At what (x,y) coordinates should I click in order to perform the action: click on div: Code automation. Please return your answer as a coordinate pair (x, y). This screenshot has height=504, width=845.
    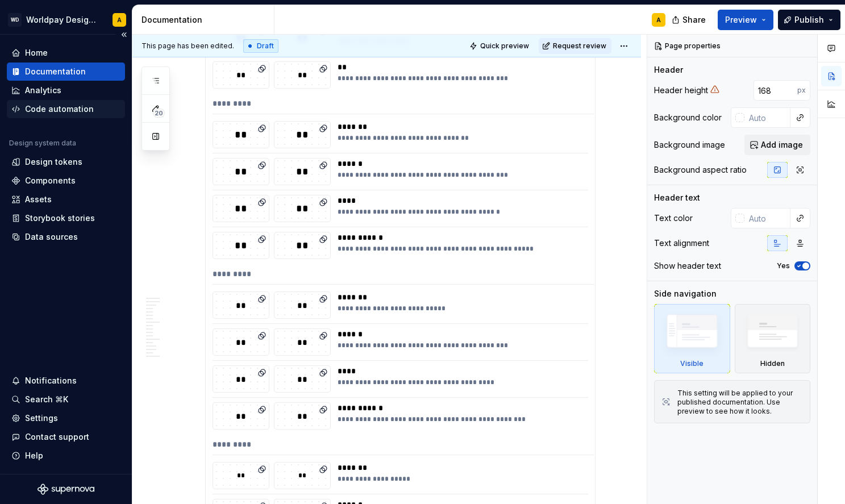
    Looking at the image, I should click on (59, 109).